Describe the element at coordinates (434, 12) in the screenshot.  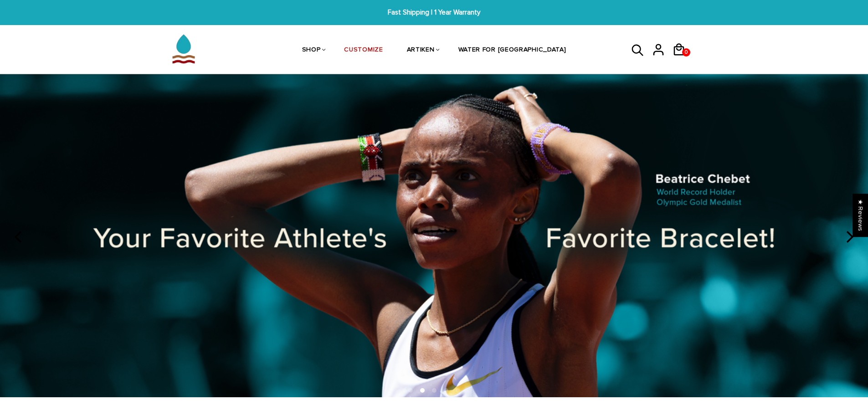
I see `span: Fast Shipping | 1 Year Warranty` at that location.